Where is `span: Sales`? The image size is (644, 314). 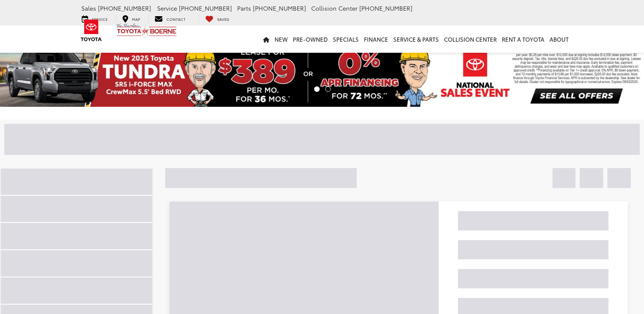
span: Sales is located at coordinates (89, 8).